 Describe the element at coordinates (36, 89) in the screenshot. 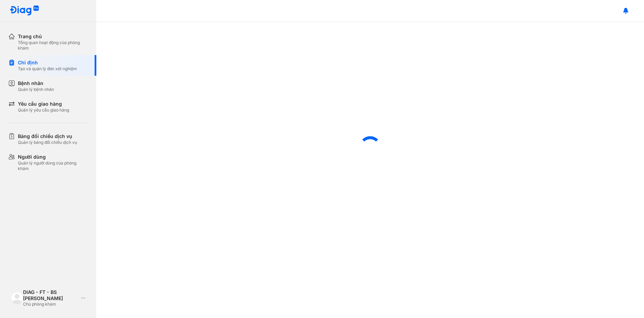

I see `div: Quản lý bệnh nhân` at that location.